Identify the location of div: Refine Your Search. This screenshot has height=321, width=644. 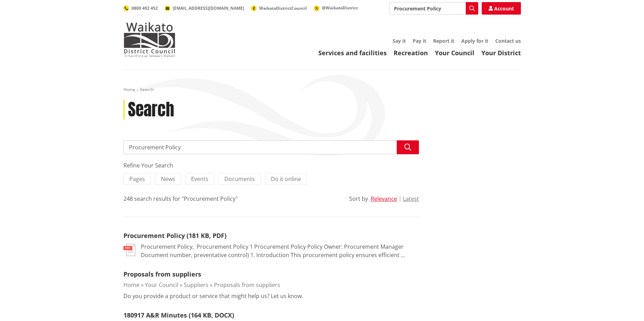
(271, 165).